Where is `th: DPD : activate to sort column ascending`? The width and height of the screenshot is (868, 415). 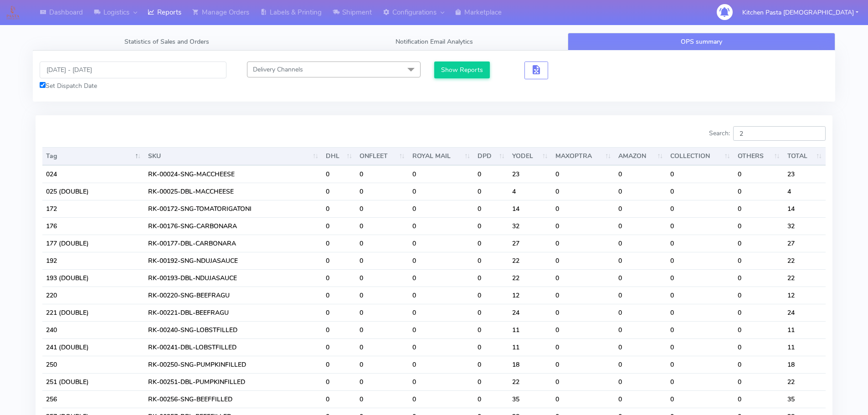
th: DPD : activate to sort column ascending is located at coordinates (491, 156).